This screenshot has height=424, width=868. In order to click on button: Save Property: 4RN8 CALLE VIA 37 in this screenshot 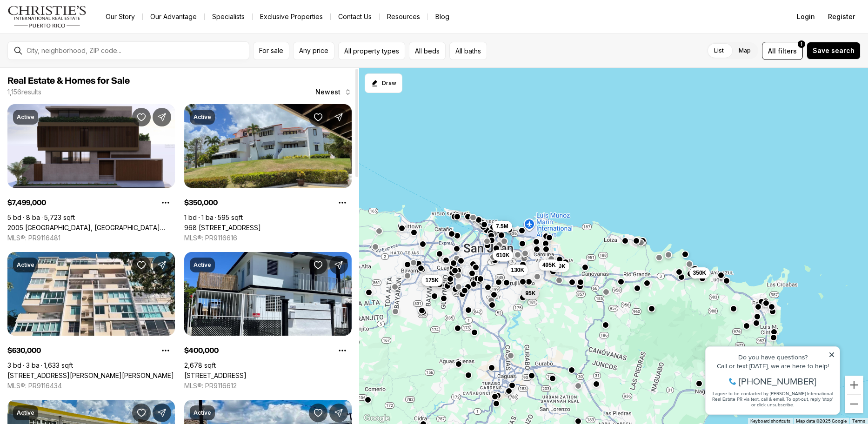, I will do `click(318, 265)`.